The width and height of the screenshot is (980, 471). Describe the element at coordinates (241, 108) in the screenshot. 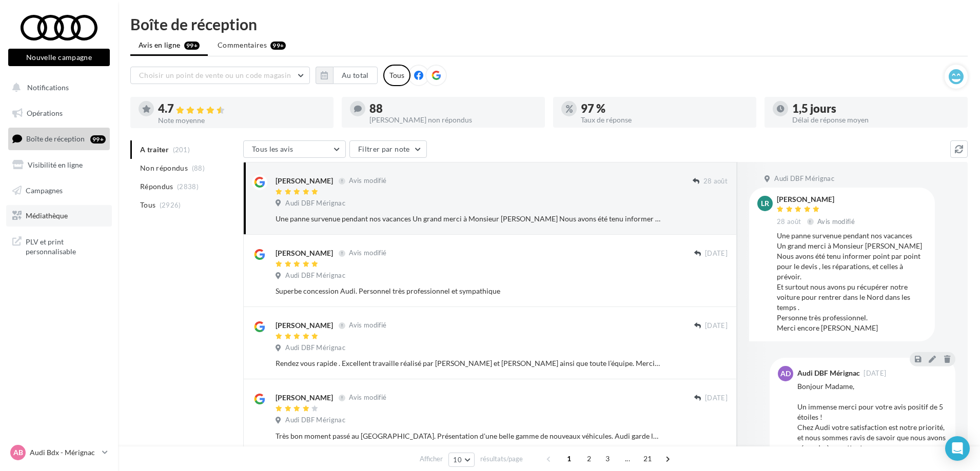

I see `div: 4.7` at that location.